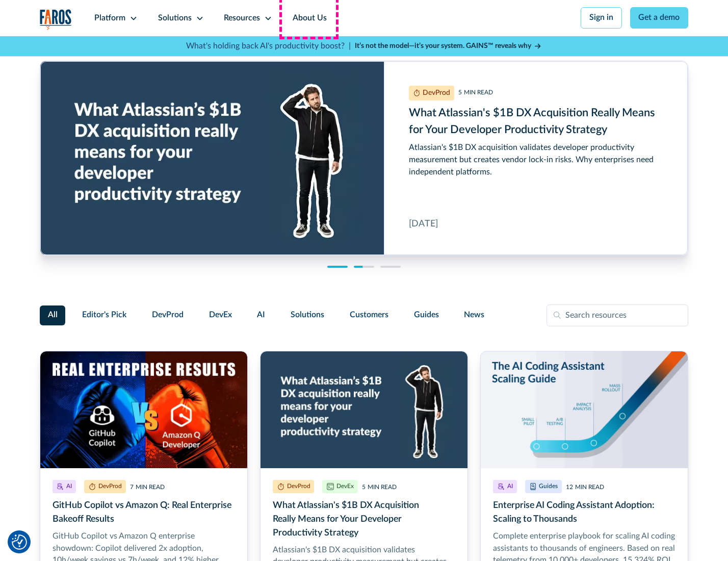 The height and width of the screenshot is (561, 728). Describe the element at coordinates (364, 410) in the screenshot. I see `img: Developer scratching his head on a blue background` at that location.